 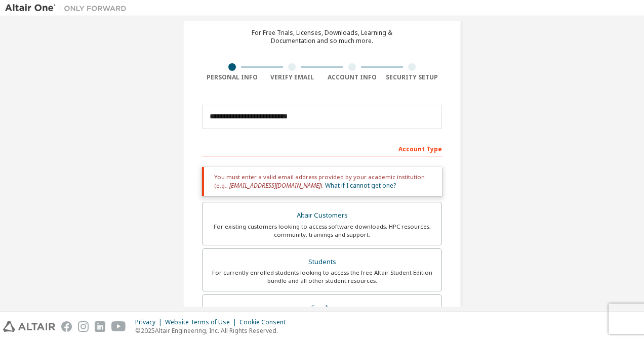 What do you see at coordinates (322, 277) in the screenshot?
I see `div: For currently enrolled students looking to access the free Altair Student Edition bundle and all ...` at bounding box center [322, 277].